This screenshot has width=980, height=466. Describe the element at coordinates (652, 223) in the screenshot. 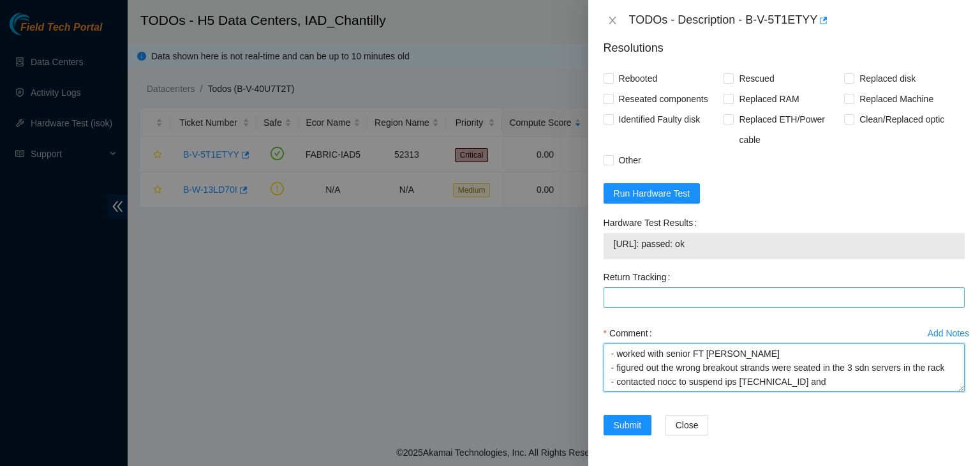

I see `label: Hardware Test Results` at that location.